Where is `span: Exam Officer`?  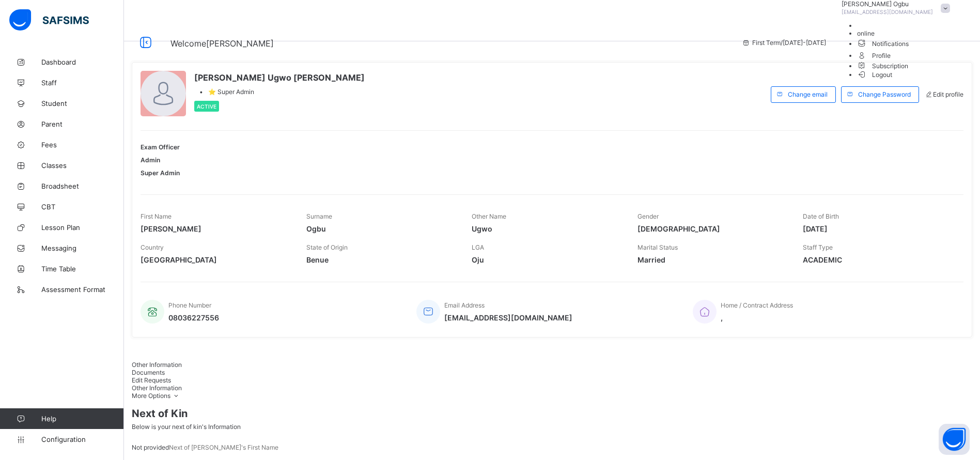
span: Exam Officer is located at coordinates (161, 147).